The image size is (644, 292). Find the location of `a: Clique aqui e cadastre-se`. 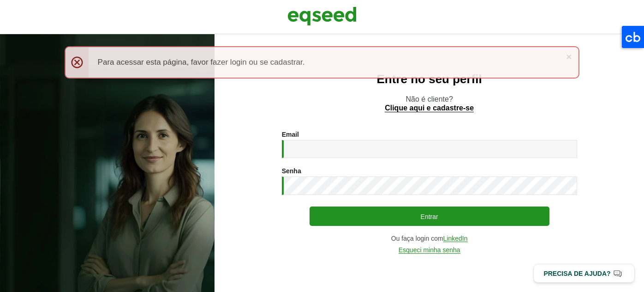

a: Clique aqui e cadastre-se is located at coordinates (429, 108).